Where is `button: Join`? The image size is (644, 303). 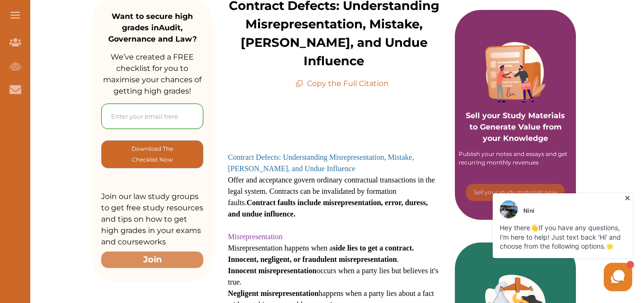 button: Join is located at coordinates (152, 260).